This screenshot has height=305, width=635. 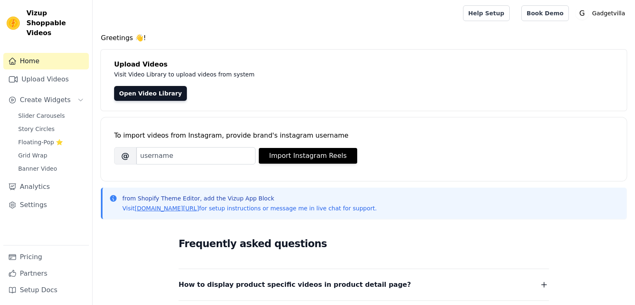 What do you see at coordinates (46, 61) in the screenshot?
I see `a: Home` at bounding box center [46, 61].